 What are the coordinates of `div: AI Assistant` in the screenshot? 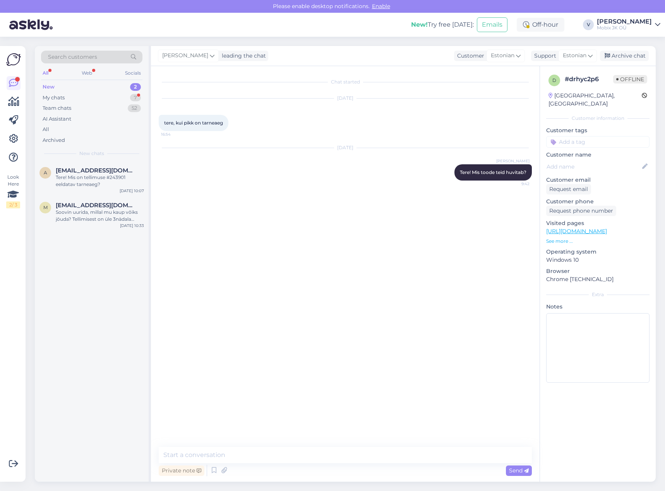 It's located at (57, 119).